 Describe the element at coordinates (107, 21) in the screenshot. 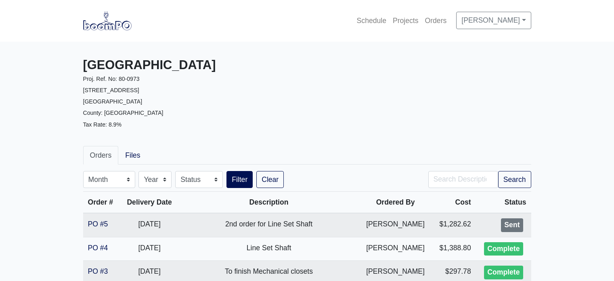

I see `img: boomPO` at that location.